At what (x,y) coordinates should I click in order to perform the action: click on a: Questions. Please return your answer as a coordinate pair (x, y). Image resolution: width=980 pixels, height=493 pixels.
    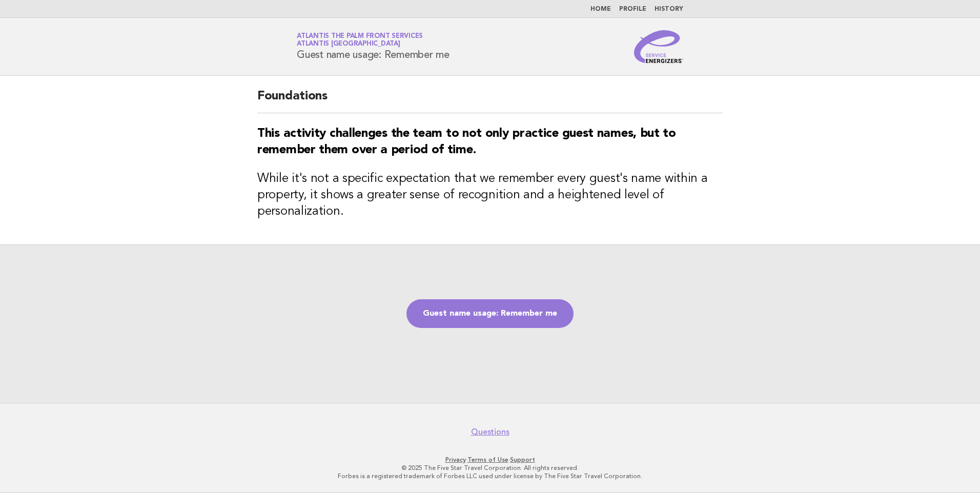
    Looking at the image, I should click on (490, 432).